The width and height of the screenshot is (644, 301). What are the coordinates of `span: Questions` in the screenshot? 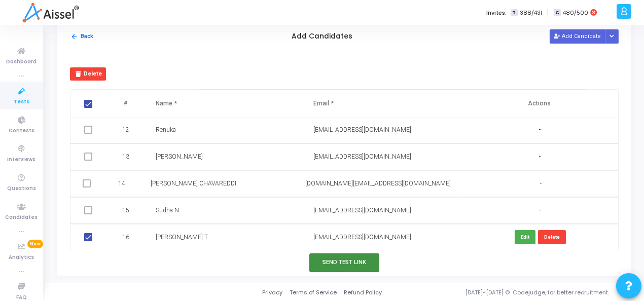 It's located at (21, 188).